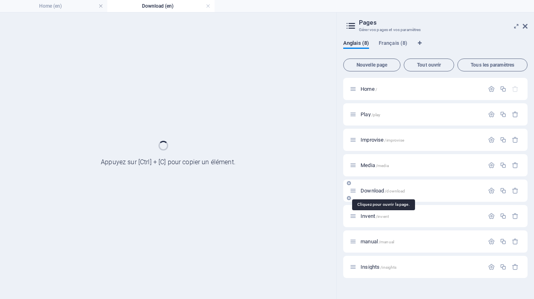 The height and width of the screenshot is (299, 534). Describe the element at coordinates (421, 89) in the screenshot. I see `div: Home/` at that location.